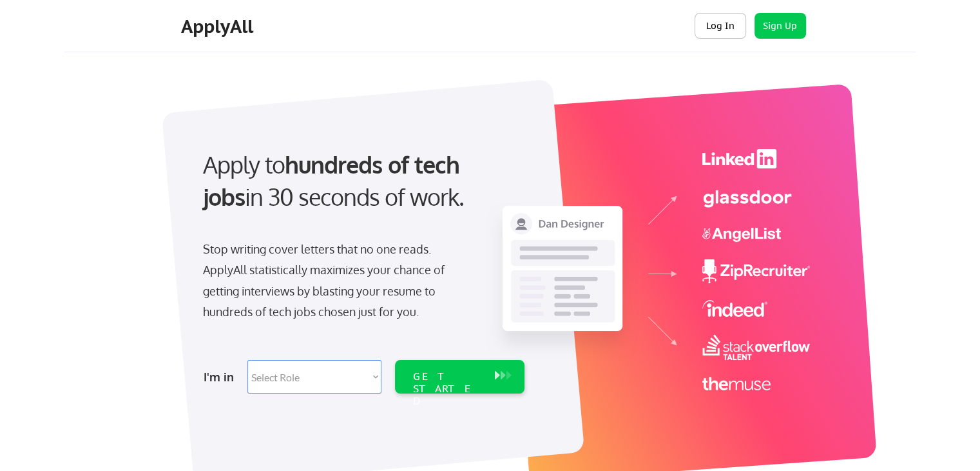 The height and width of the screenshot is (471, 980). Describe the element at coordinates (333, 180) in the screenshot. I see `strong: hundreds of tech jobs` at that location.